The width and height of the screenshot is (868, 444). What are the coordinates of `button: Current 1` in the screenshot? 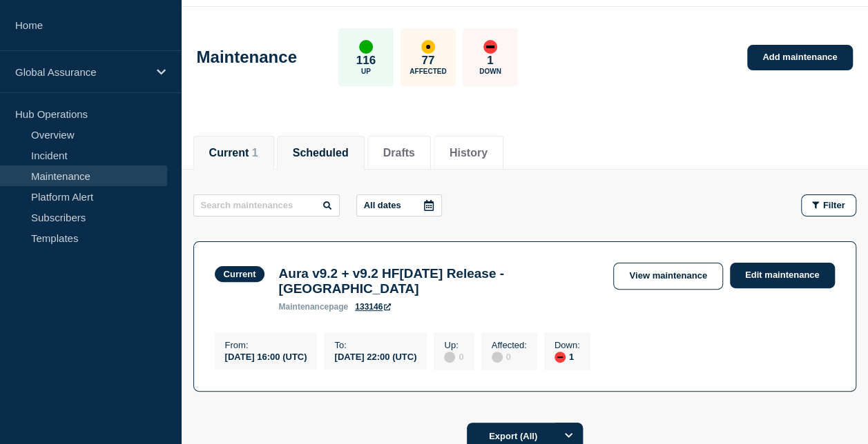 It's located at (233, 153).